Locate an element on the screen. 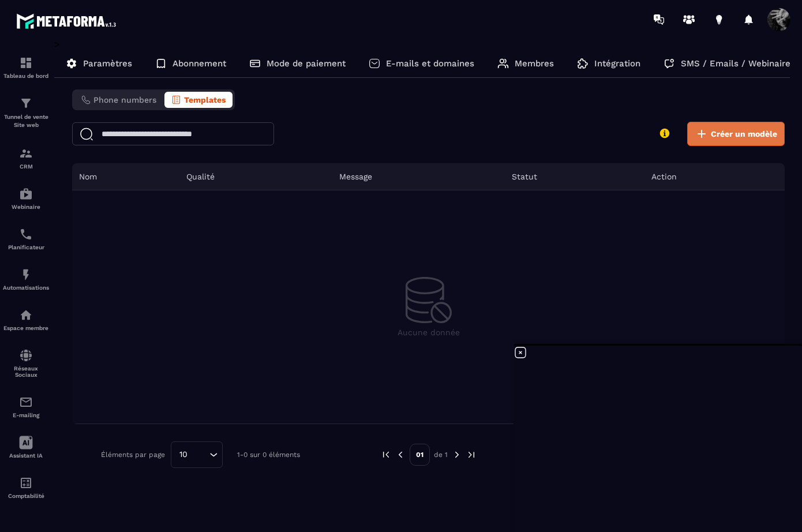 The width and height of the screenshot is (802, 532). a: schedulerschedulerPlanificateur is located at coordinates (26, 239).